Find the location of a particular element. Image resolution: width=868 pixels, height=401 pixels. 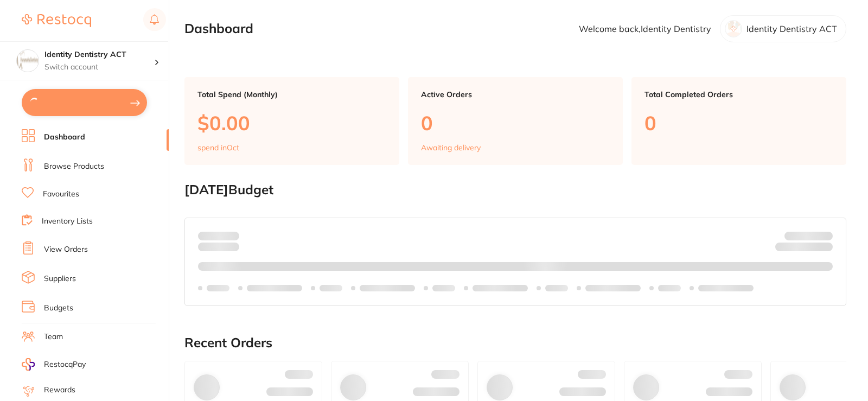

img: Restocq Logo is located at coordinates (56, 20).